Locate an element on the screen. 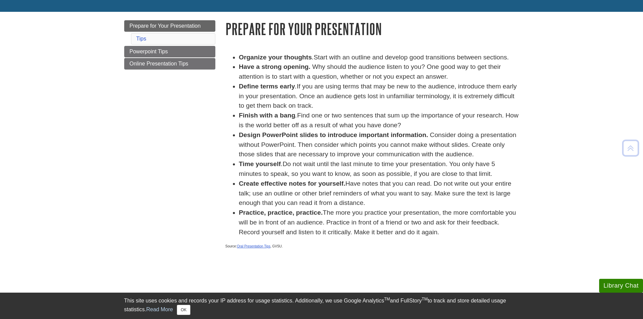 This screenshot has width=643, height=319. li: Why should the audience listen to you? One good way to get their attention is to start with a que... is located at coordinates (379, 72).